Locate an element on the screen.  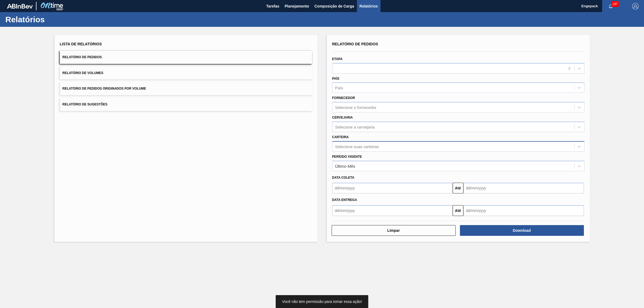
span: Relatórios is located at coordinates (369, 6).